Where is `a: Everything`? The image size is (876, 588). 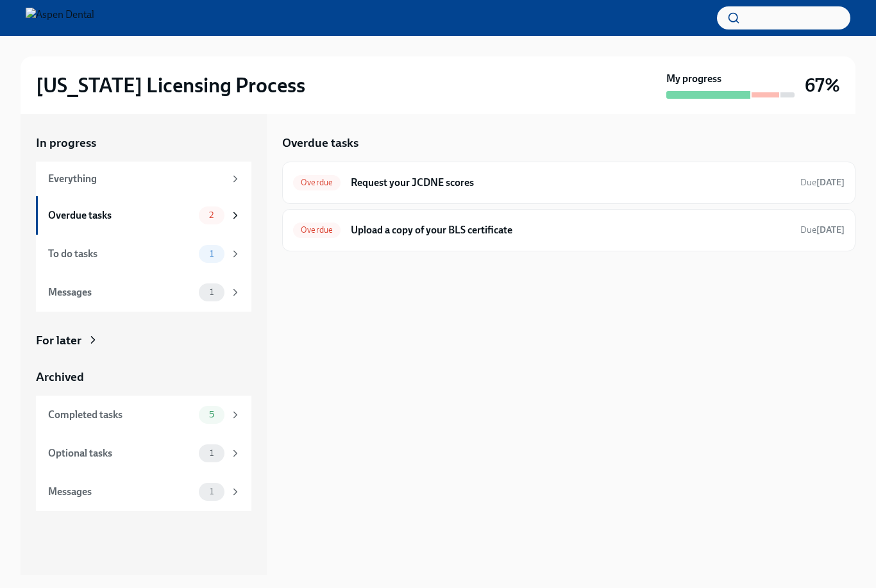
a: Everything is located at coordinates (144, 179).